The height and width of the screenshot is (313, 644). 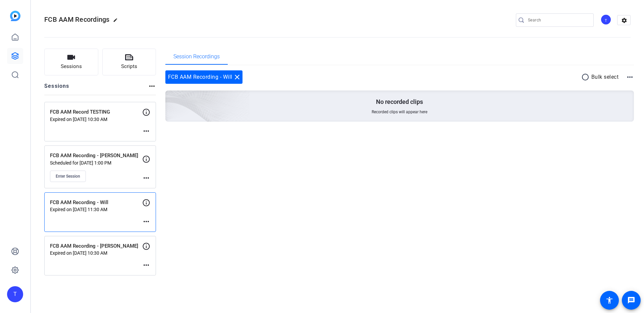 I want to click on h2: Sessions, so click(x=57, y=89).